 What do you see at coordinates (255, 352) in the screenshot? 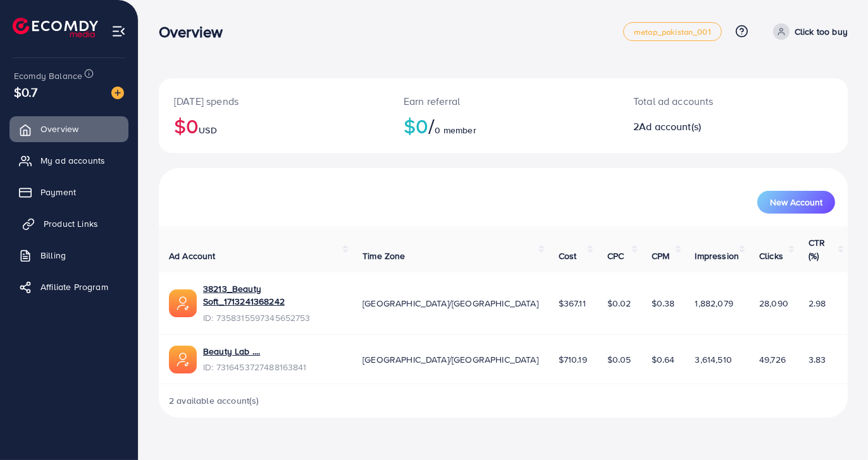
I see `a: Beauty Lab ....` at bounding box center [255, 352].